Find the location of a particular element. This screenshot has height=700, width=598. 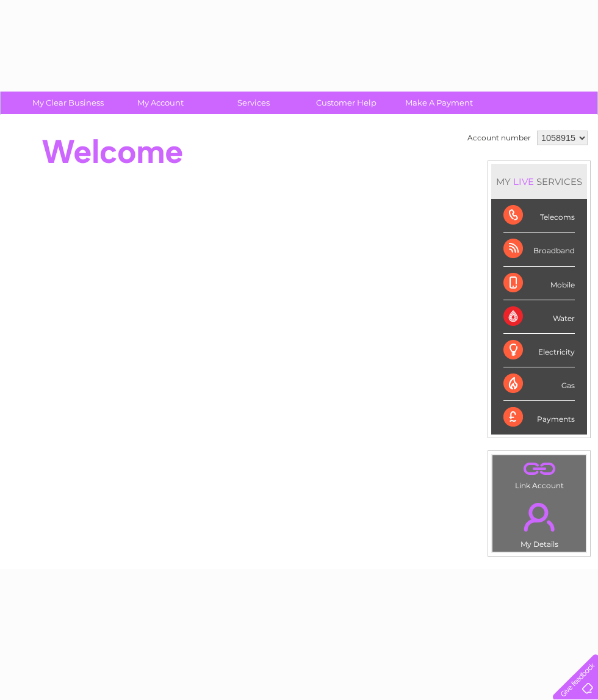

div: Water is located at coordinates (539, 316).